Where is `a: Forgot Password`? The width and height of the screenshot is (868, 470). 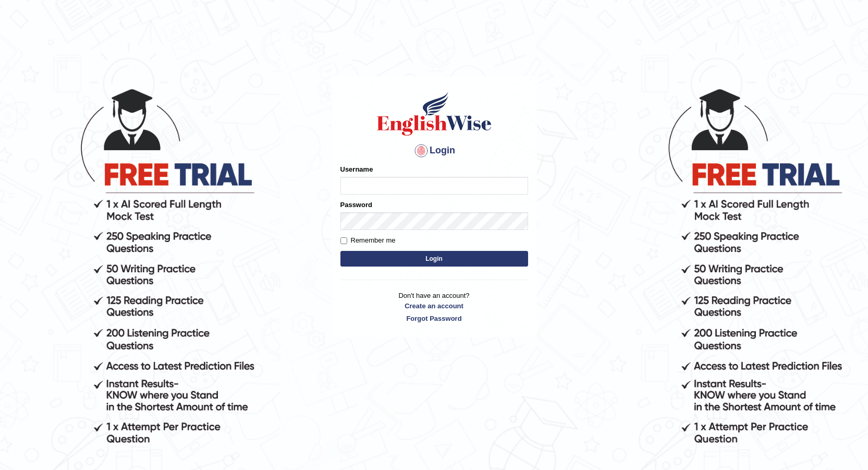
a: Forgot Password is located at coordinates (434, 318).